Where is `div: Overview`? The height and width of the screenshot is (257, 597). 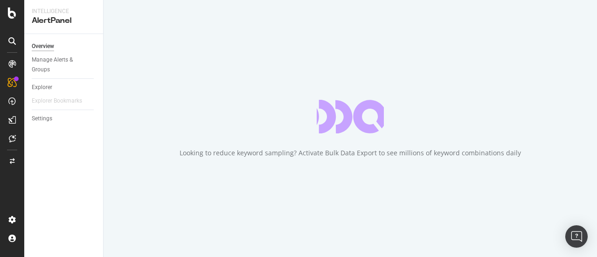 div: Overview is located at coordinates (43, 46).